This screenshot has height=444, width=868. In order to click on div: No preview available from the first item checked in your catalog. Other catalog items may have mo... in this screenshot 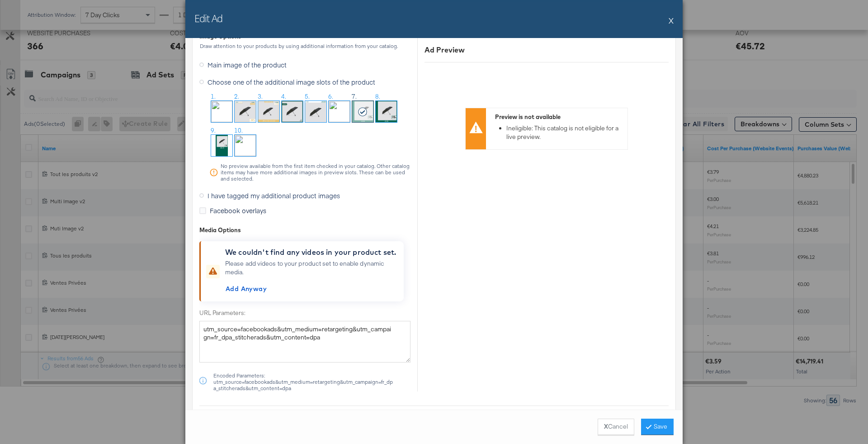, I will do `click(315, 172)`.